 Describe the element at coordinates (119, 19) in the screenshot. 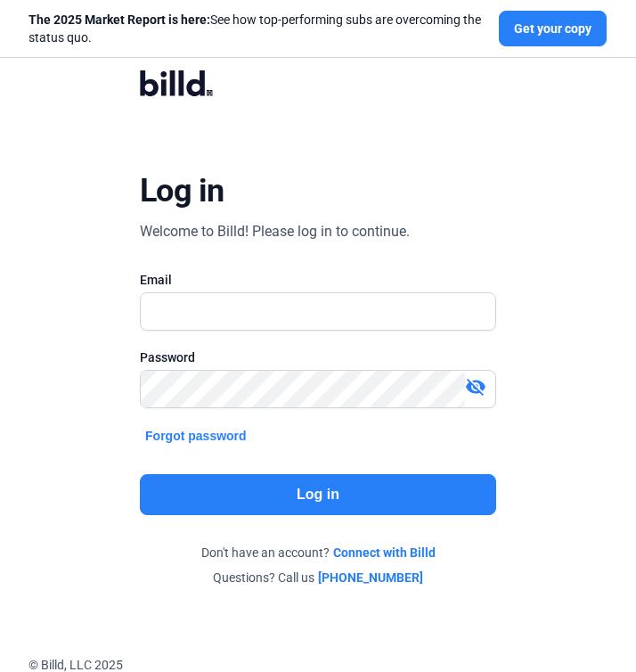

I see `span: The 2025 Market Report is here:` at that location.